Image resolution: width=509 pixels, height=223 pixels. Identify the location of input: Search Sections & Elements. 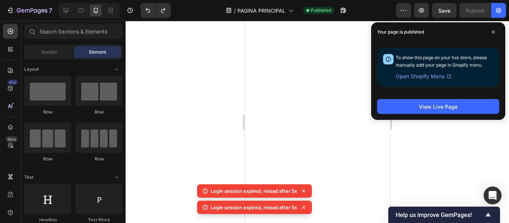
(73, 31).